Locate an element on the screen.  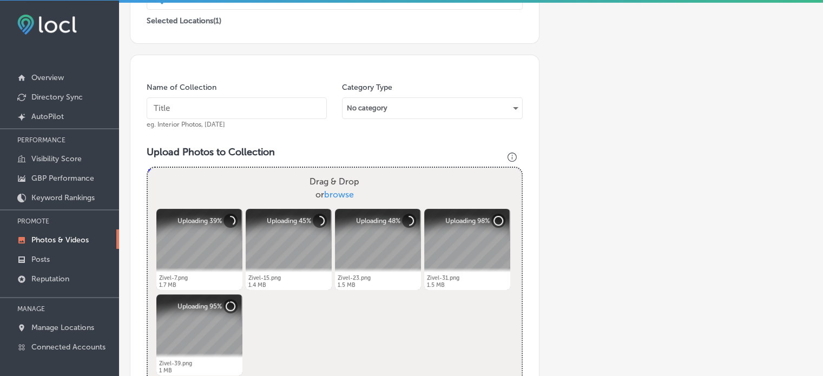
p: Manage Locations is located at coordinates (63, 327).